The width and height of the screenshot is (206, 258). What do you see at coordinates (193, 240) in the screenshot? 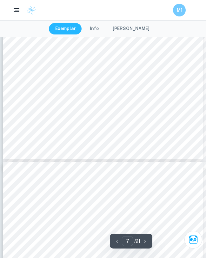
I see `button: Ask Clai` at bounding box center [193, 240].